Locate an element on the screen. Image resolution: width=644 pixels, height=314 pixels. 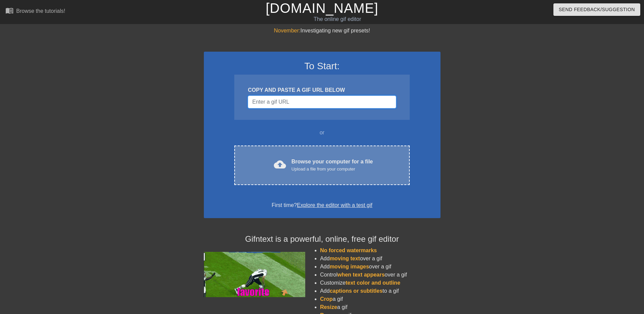
button: Send Feedback/Suggestion is located at coordinates (597, 9).